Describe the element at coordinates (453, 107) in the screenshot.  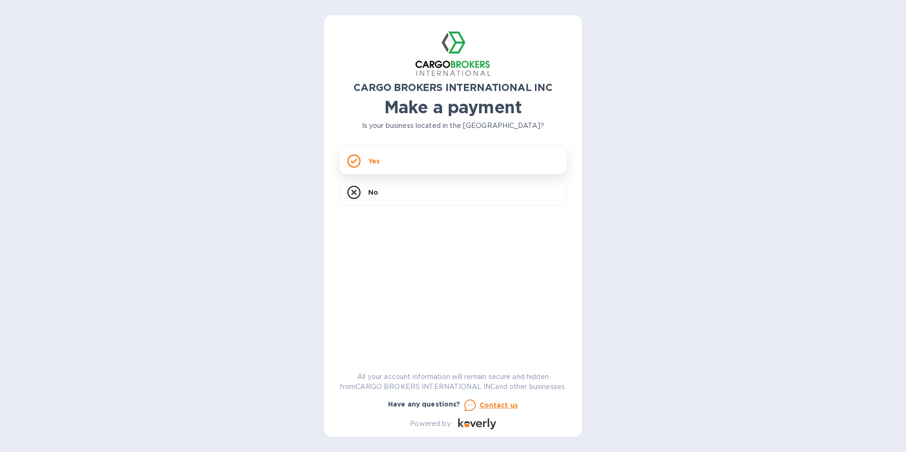
I see `h1: Make a payment` at that location.